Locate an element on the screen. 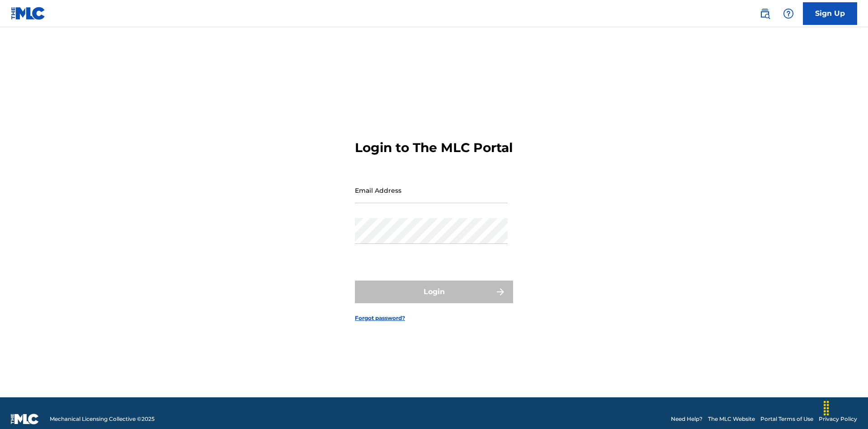  img: MLC Logo is located at coordinates (28, 13).